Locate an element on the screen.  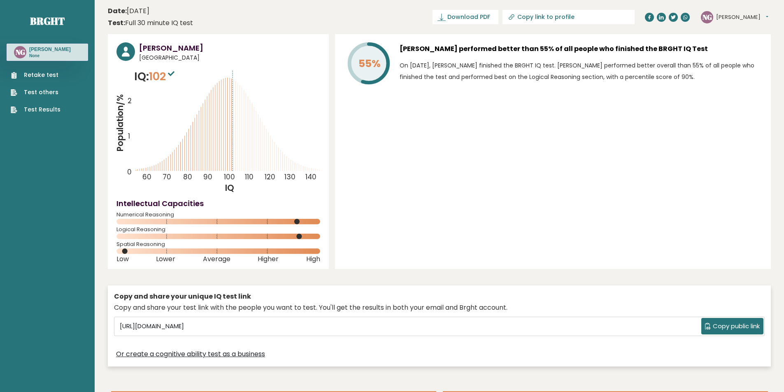
div: Copy and share your unique IQ test link is located at coordinates (439, 297).